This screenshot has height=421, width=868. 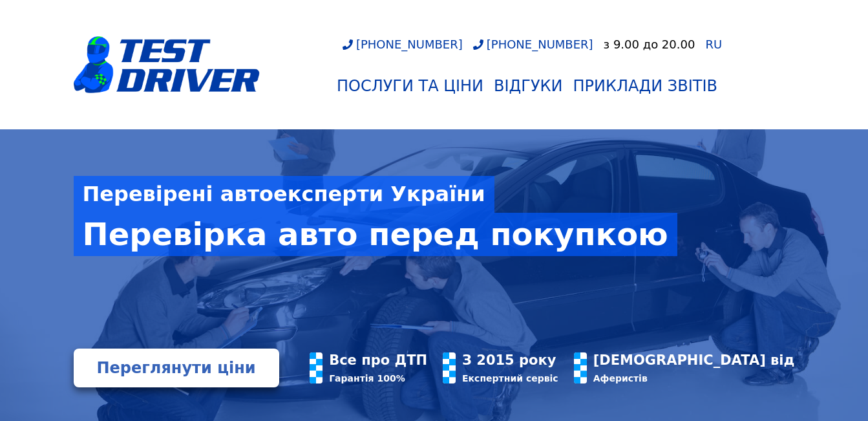 I want to click on a: RU, so click(x=714, y=45).